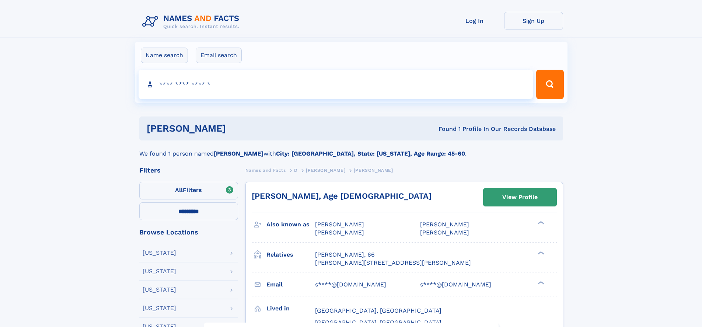 Image resolution: width=702 pixels, height=327 pixels. Describe the element at coordinates (336, 84) in the screenshot. I see `input: search input` at that location.